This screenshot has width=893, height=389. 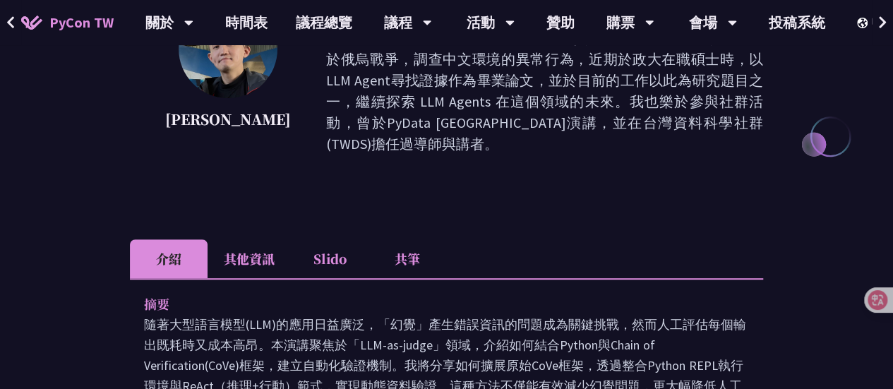 I want to click on a: PyCon TW, so click(x=67, y=23).